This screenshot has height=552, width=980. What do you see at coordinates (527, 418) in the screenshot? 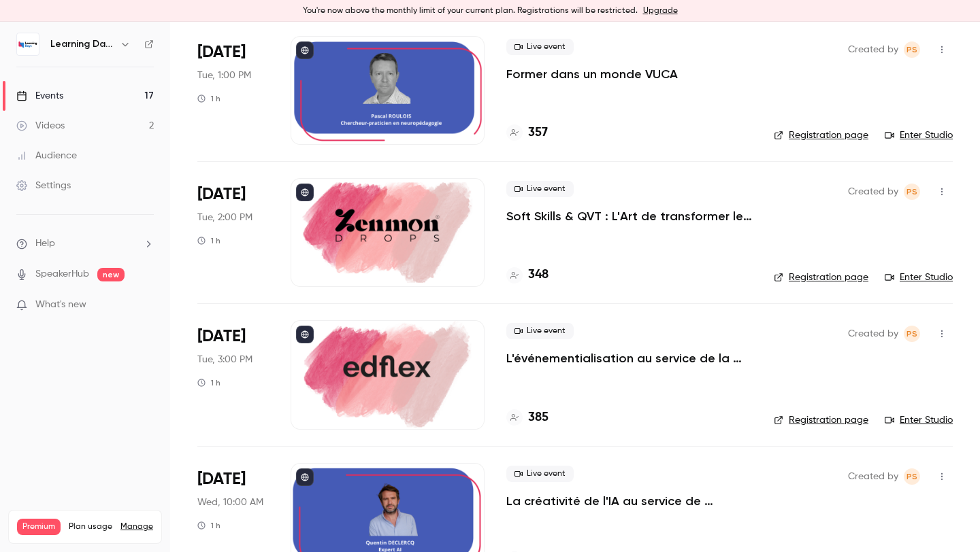
I see `a: 385` at bounding box center [527, 418].